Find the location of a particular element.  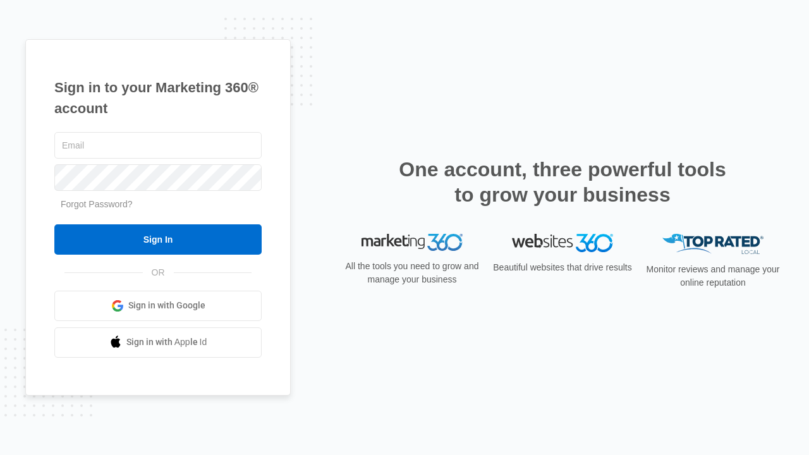

p: Monitor reviews and manage your online reputation is located at coordinates (713, 276).